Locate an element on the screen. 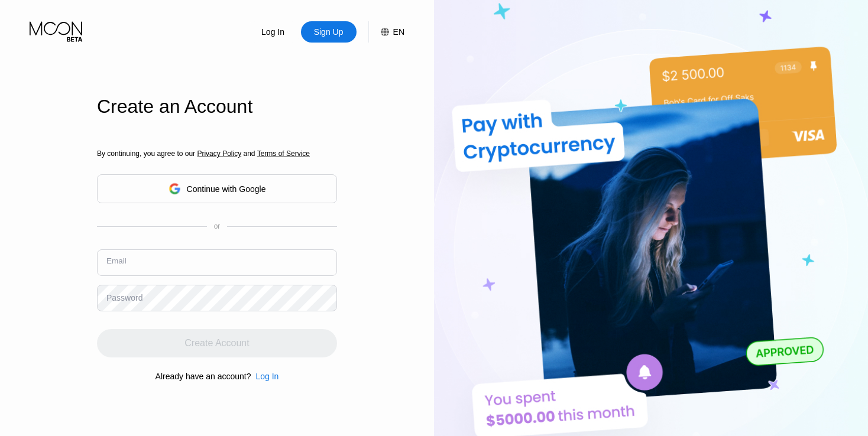 This screenshot has width=868, height=436. span: Terms of Service is located at coordinates (283, 154).